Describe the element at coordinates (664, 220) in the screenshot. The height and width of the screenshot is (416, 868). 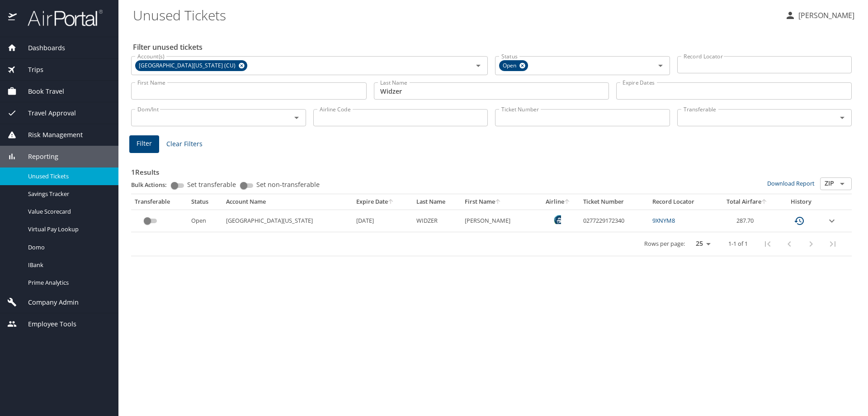
I see `a: 9XNYM8` at that location.